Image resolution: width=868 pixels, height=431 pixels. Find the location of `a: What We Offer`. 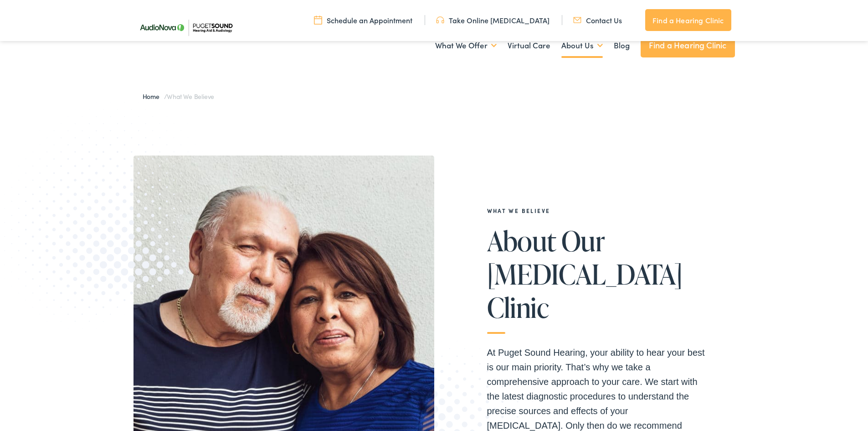

a: What We Offer is located at coordinates (465, 46).